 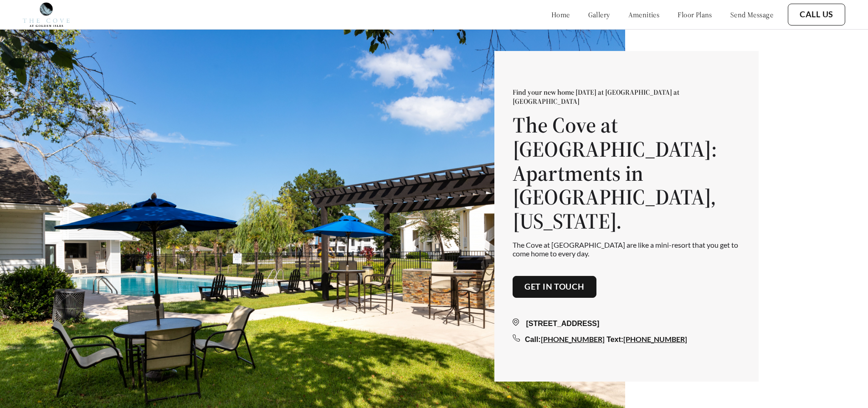 I want to click on a: gallery, so click(x=599, y=15).